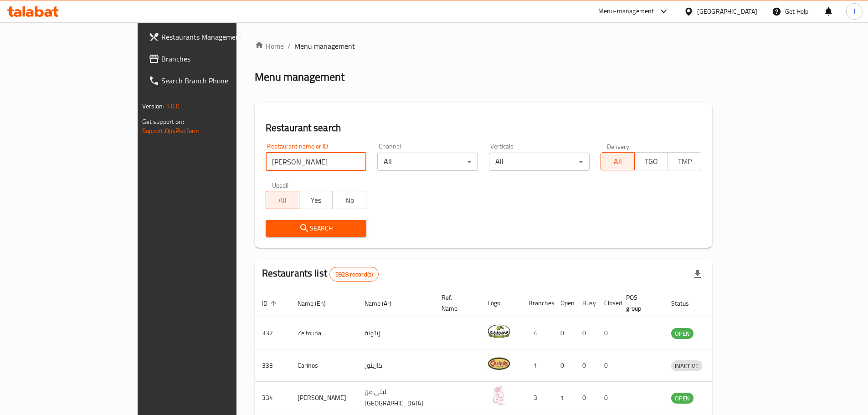 This screenshot has width=868, height=415. Describe the element at coordinates (270, 304) in the screenshot. I see `span: ID` at that location.